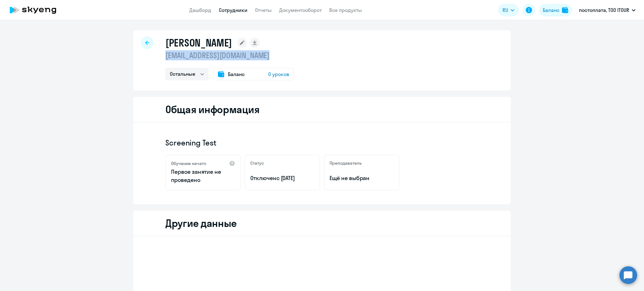 This screenshot has height=291, width=644. What do you see at coordinates (257, 163) in the screenshot?
I see `h5: Статус` at bounding box center [257, 163].